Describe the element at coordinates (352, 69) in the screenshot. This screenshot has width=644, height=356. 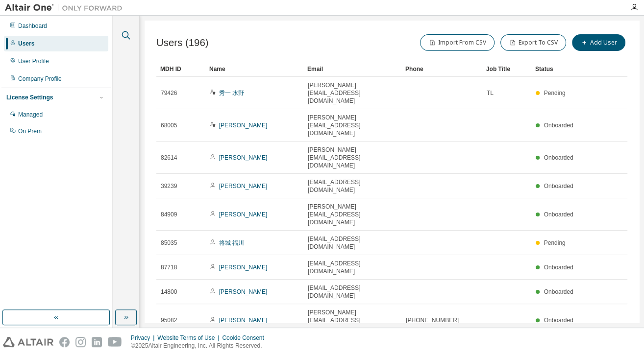
I see `div: Email` at that location.